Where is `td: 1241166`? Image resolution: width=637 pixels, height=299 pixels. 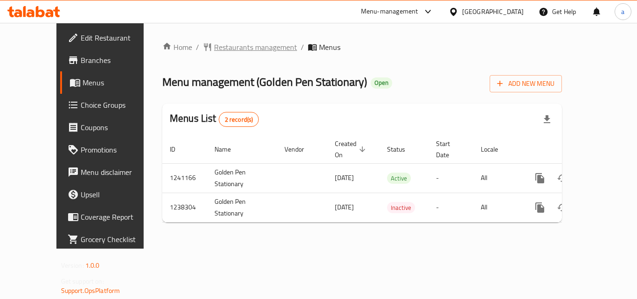 td: 1241166 is located at coordinates (185, 178).